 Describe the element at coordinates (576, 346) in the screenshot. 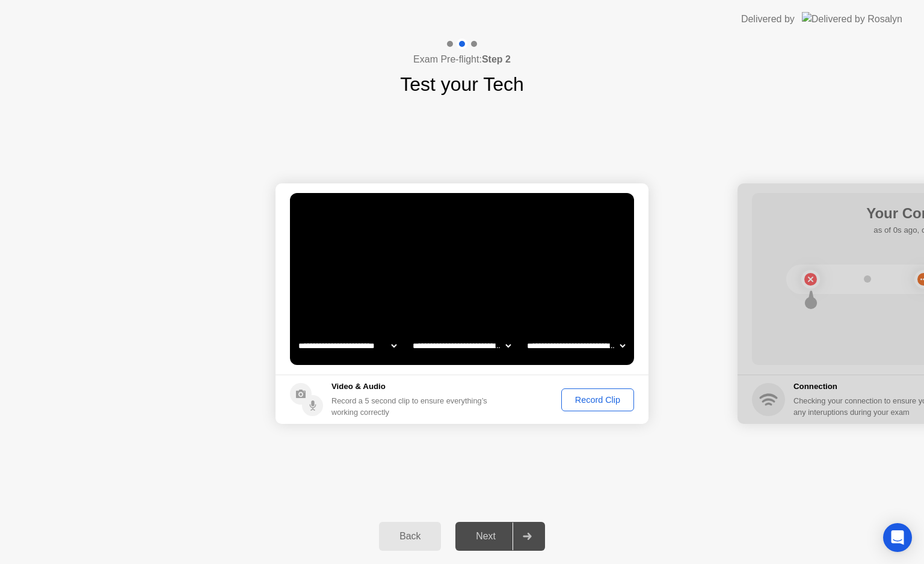

I see `select: Available microphones` at that location.